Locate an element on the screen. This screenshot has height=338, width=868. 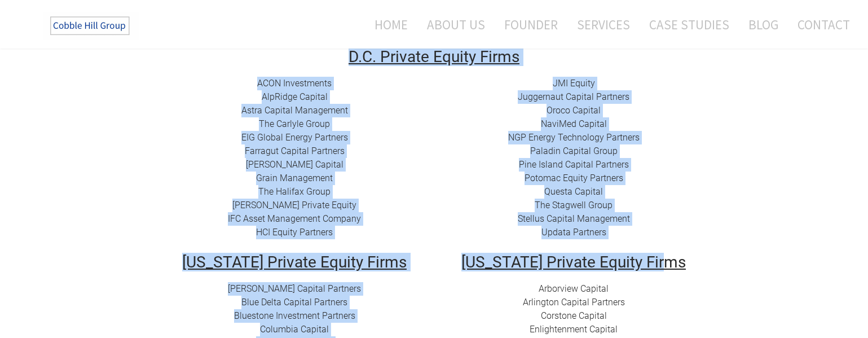
a: ​AlpRidge Capital is located at coordinates (294, 96).